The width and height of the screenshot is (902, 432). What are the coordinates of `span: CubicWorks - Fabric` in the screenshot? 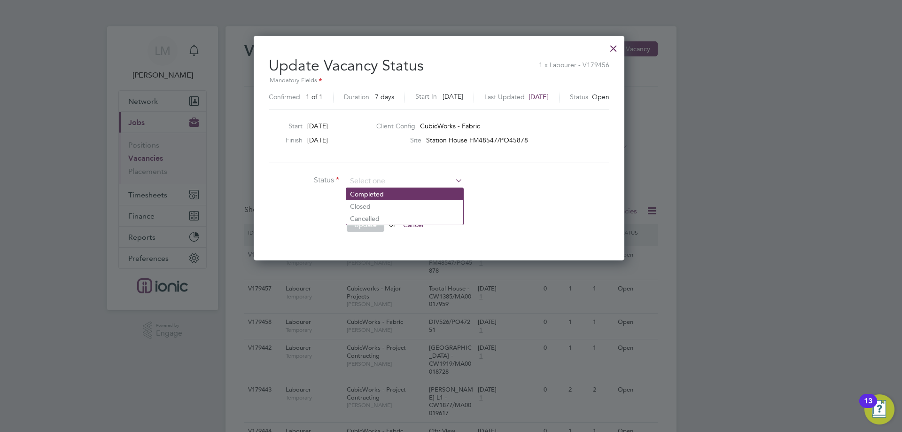 It's located at (450, 126).